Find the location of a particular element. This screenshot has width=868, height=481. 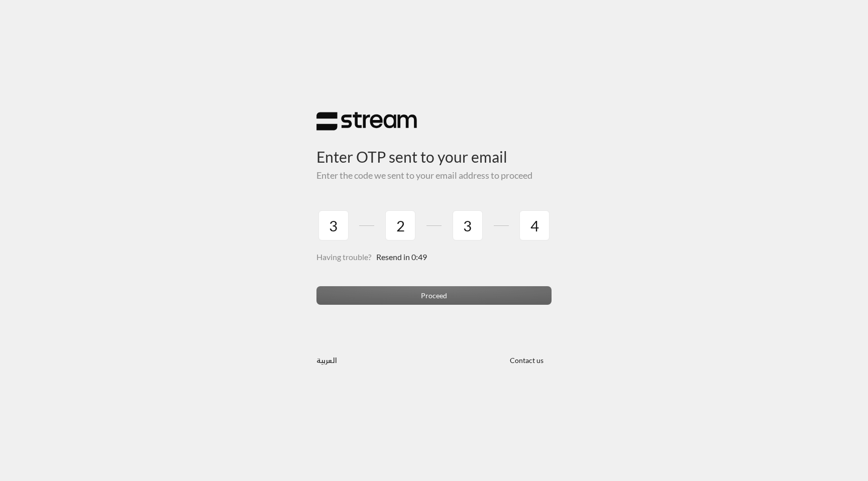

img: Stream Logo is located at coordinates (367, 121).